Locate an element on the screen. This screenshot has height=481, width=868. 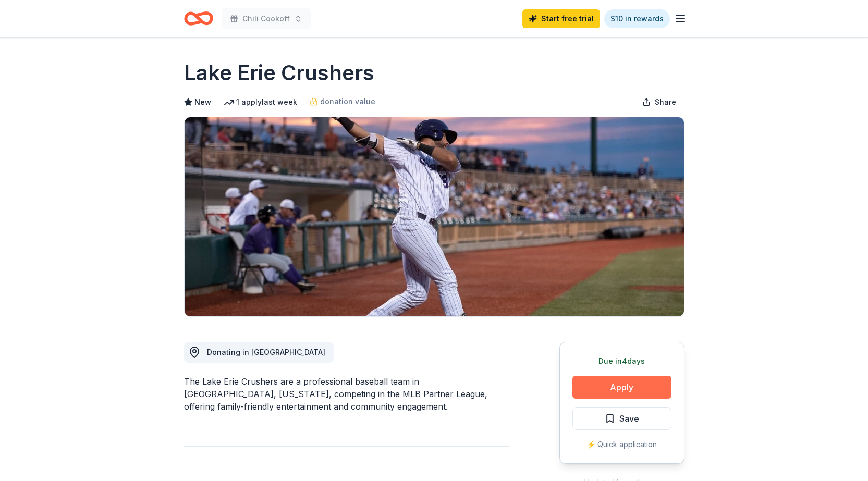
a: Home is located at coordinates (199, 18).